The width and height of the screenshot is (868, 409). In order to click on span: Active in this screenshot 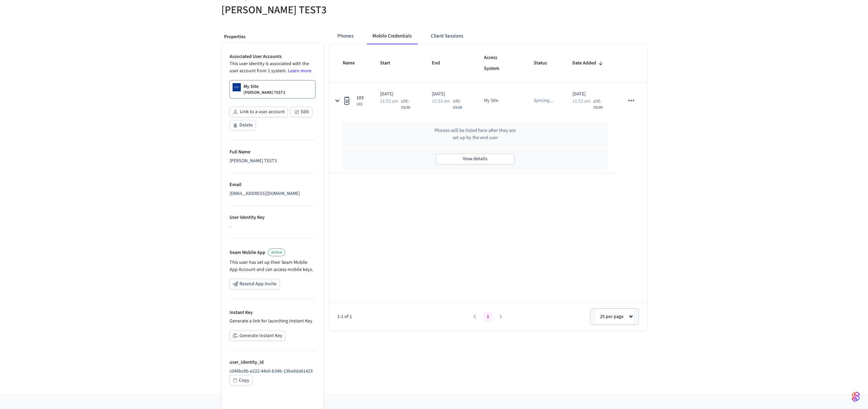, I will do `click(276, 252)`.